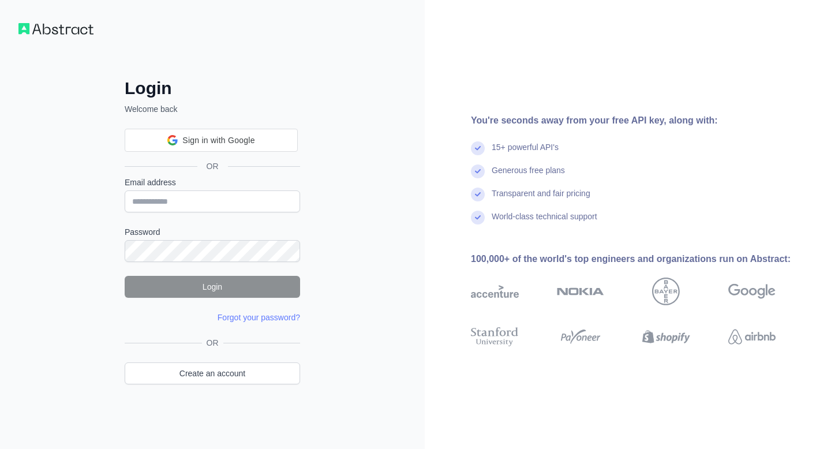 This screenshot has height=449, width=831. What do you see at coordinates (212, 182) in the screenshot?
I see `label: Email address` at bounding box center [212, 182].